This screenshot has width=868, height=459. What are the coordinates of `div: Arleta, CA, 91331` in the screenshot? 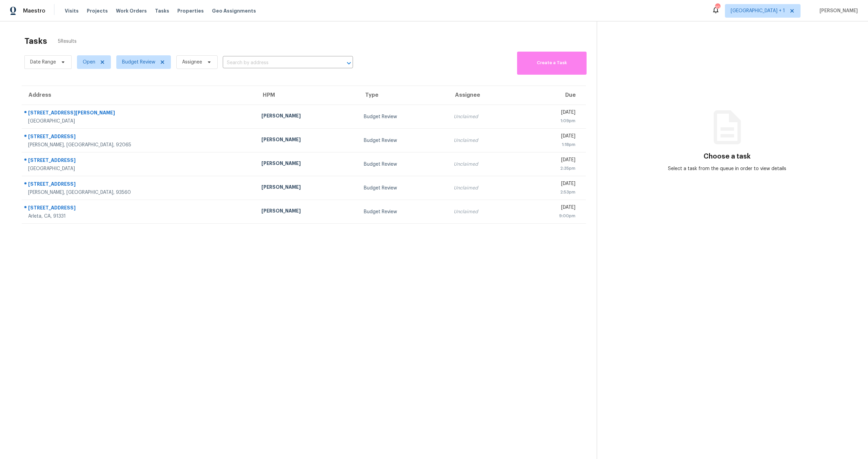 It's located at (139, 216).